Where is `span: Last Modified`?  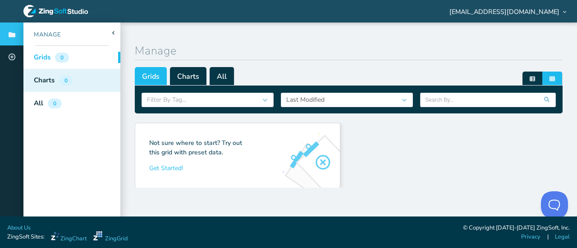
span: Last Modified is located at coordinates (305, 100).